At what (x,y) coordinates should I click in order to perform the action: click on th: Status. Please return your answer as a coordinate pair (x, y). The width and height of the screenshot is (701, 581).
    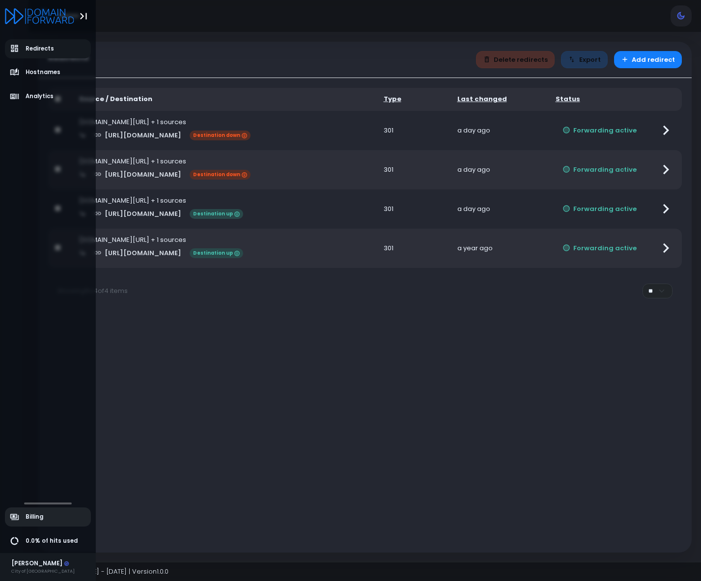
    Looking at the image, I should click on (599, 99).